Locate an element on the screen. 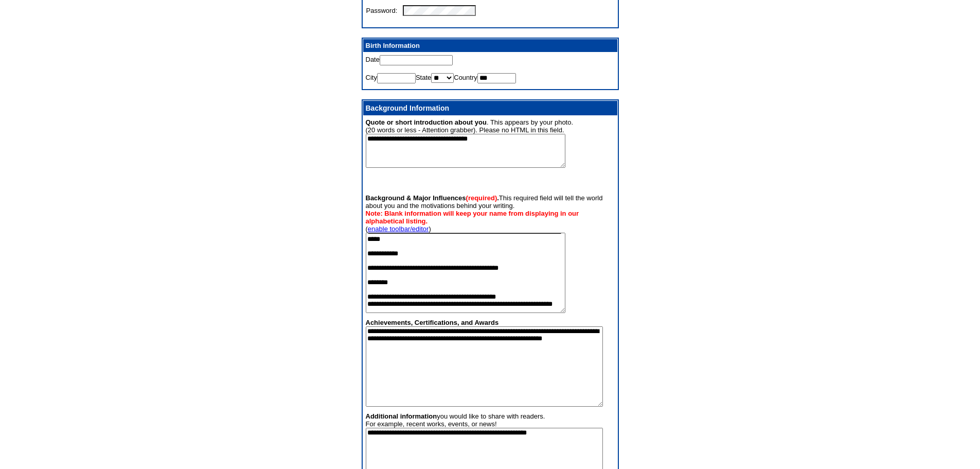 This screenshot has height=469, width=980. strong: Additional information is located at coordinates (401, 416).